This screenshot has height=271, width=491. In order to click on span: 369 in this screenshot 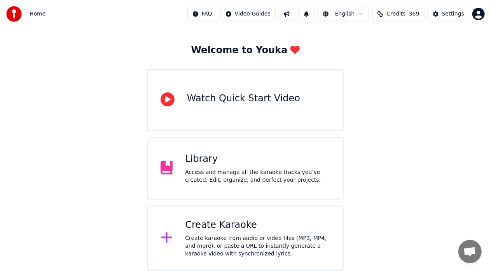, I will do `click(414, 14)`.